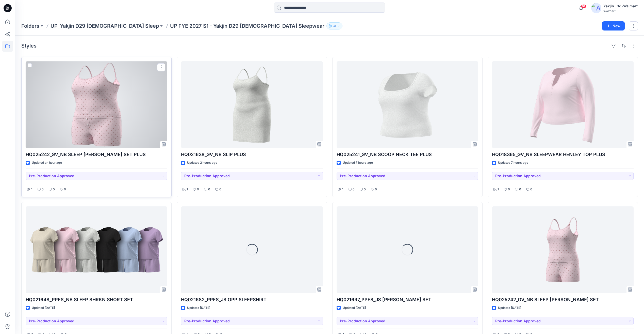 This screenshot has height=334, width=644. I want to click on p: 31, so click(334, 26).